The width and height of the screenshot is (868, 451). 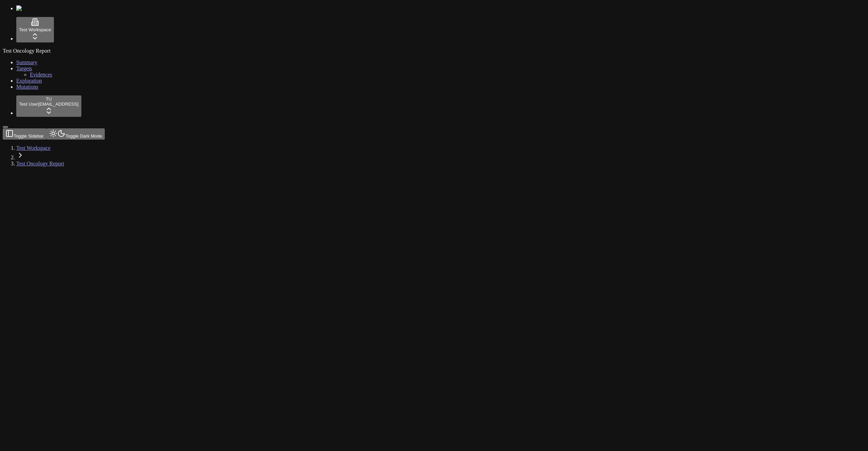 What do you see at coordinates (49, 99) in the screenshot?
I see `span: TU` at bounding box center [49, 99].